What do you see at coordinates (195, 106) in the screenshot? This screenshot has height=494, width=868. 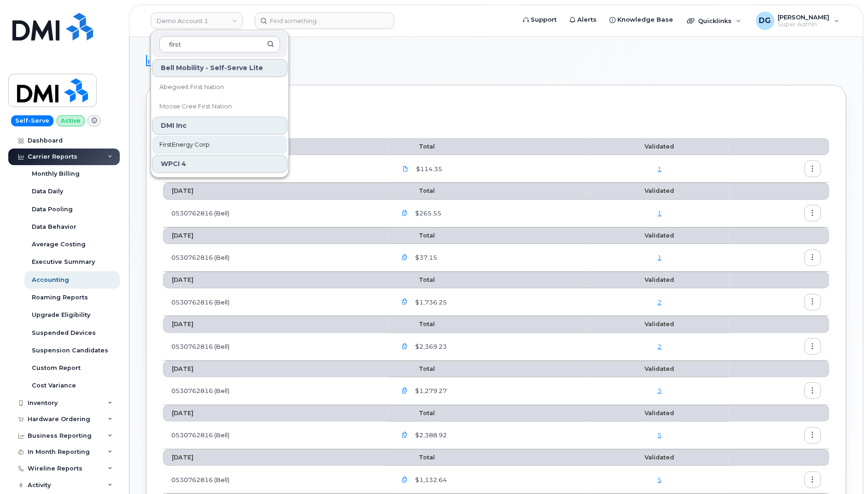 I see `span: Moose Cree First Nation` at bounding box center [195, 106].